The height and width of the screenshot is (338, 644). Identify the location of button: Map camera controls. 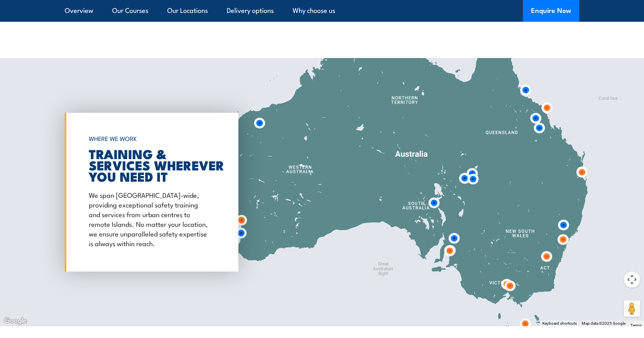
(632, 279).